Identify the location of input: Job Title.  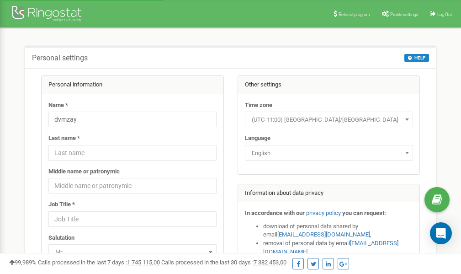
(133, 219).